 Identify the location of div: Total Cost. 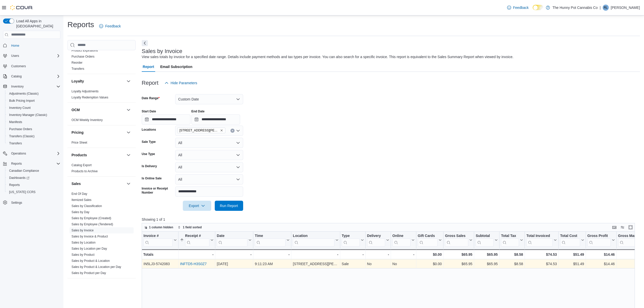
(570, 240).